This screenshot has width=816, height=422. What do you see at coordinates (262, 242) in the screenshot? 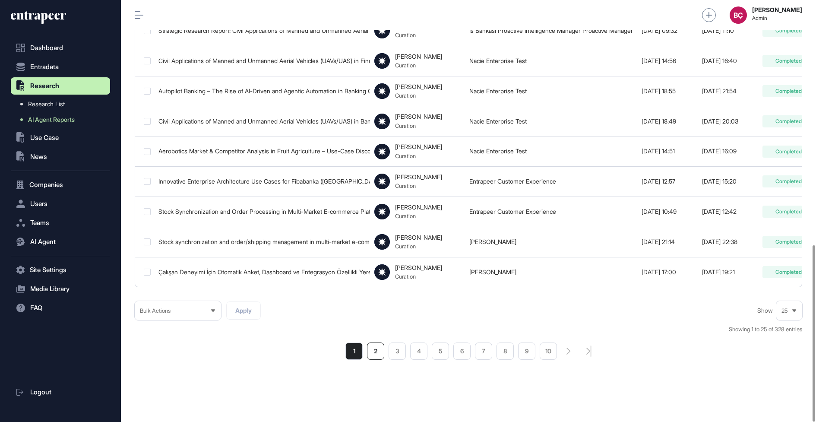
I see `div: Stock synchronization and order/shipping management in multi-market e-commerce platforms ([GEOGRA...` at bounding box center [262, 242].